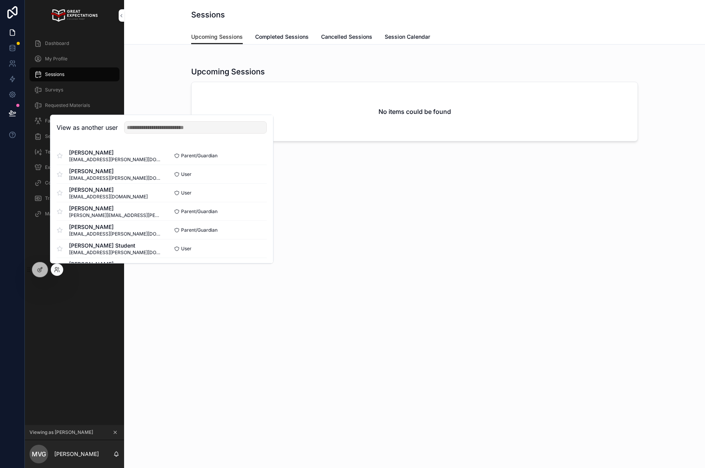 Image resolution: width=705 pixels, height=468 pixels. Describe the element at coordinates (56, 59) in the screenshot. I see `span: My Profile` at that location.